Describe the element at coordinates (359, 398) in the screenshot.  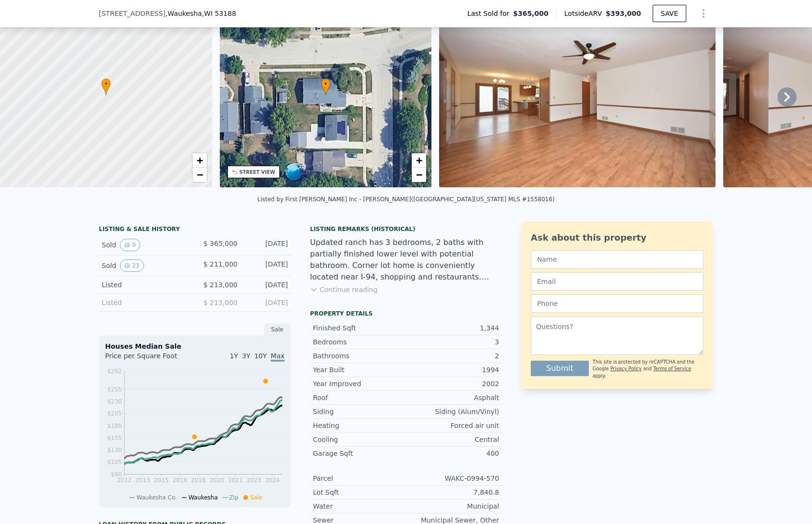
I see `div: Roof` at that location.